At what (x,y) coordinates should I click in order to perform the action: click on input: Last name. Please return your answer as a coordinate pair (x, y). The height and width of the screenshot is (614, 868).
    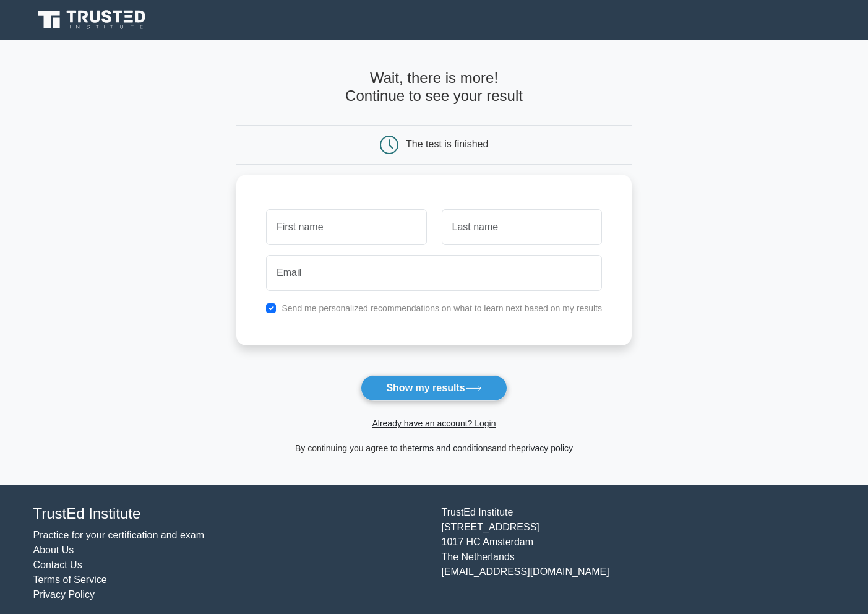
    Looking at the image, I should click on (522, 227).